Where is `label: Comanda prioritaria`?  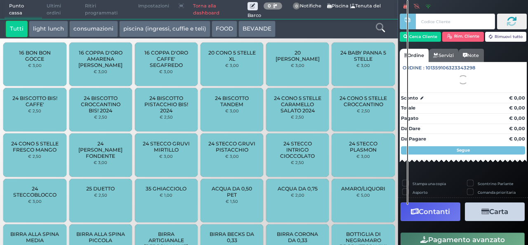 label: Comanda prioritaria is located at coordinates (497, 192).